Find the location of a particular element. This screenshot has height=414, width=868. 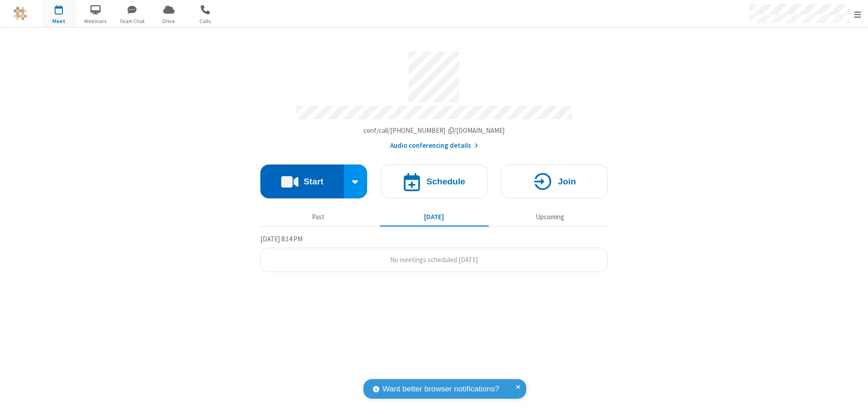

img: QA Selenium DO NOT DELETE OR CHANGE is located at coordinates (20, 14).